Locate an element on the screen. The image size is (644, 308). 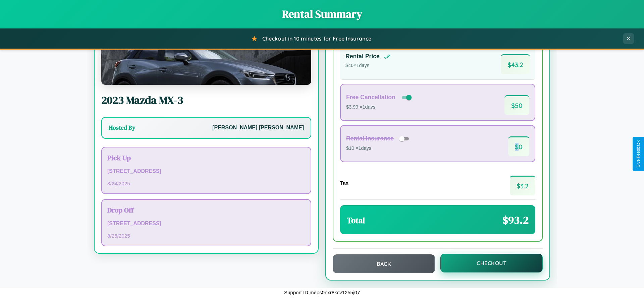
p: 8 / 24 / 2025 is located at coordinates (206, 184).